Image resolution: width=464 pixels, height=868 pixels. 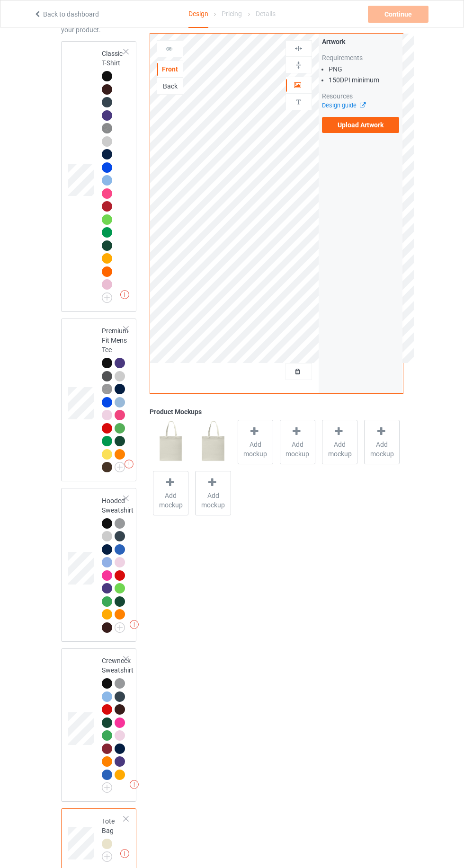 What do you see at coordinates (232, 14) in the screenshot?
I see `div: Pricing` at bounding box center [232, 14].